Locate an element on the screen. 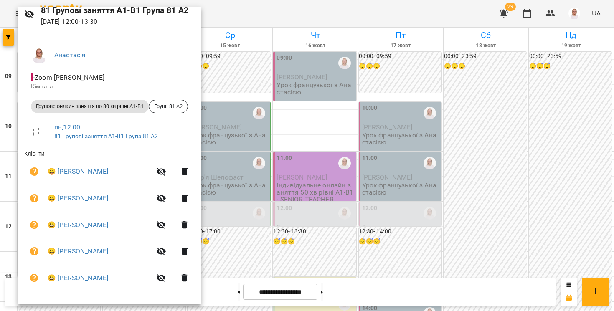 The height and width of the screenshot is (311, 614). a: пн , 12:00 is located at coordinates (67, 127).